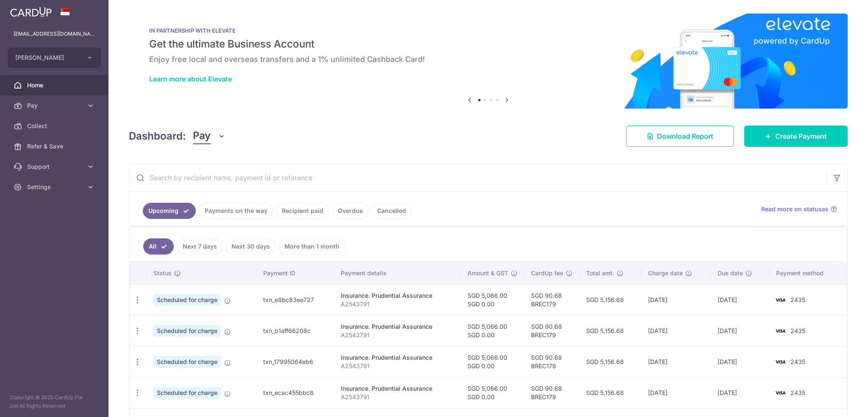 The width and height of the screenshot is (868, 417). I want to click on a: Overdue, so click(350, 211).